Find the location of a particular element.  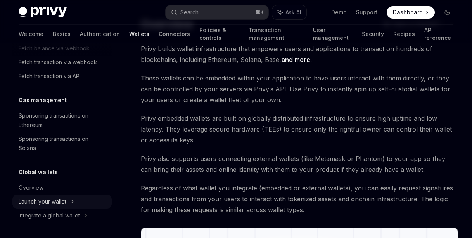

div: Integrate a global wallet is located at coordinates (49, 216).